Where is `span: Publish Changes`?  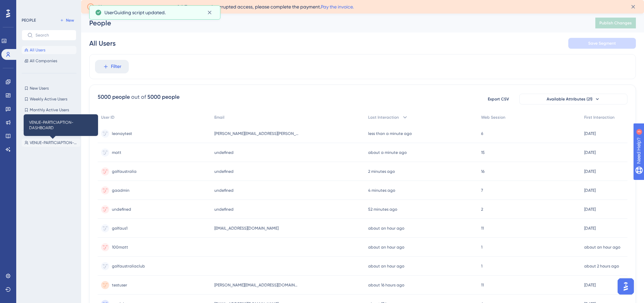
span: Publish Changes is located at coordinates (615, 23).